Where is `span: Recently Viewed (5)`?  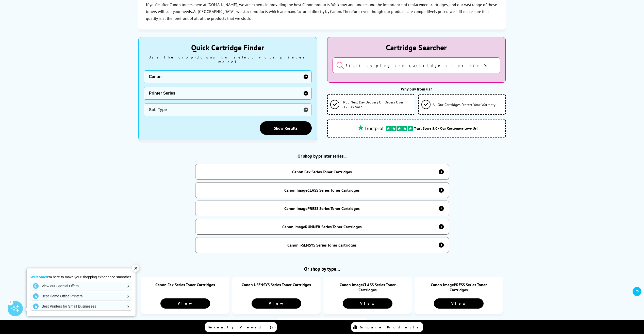
span: Recently Viewed (5) is located at coordinates (242, 327).